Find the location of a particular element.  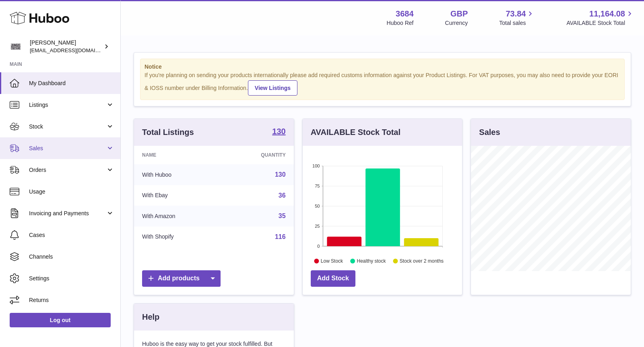

text: 25 is located at coordinates (318, 226).